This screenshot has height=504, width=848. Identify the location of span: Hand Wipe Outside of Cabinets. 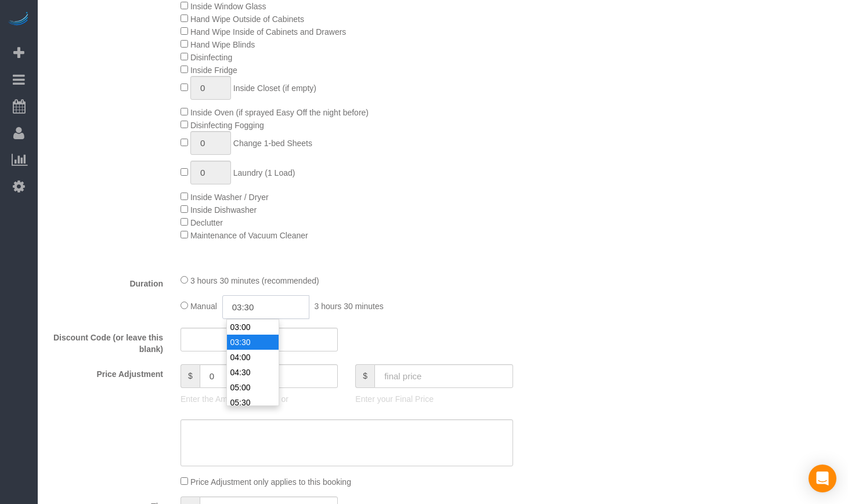
(247, 19).